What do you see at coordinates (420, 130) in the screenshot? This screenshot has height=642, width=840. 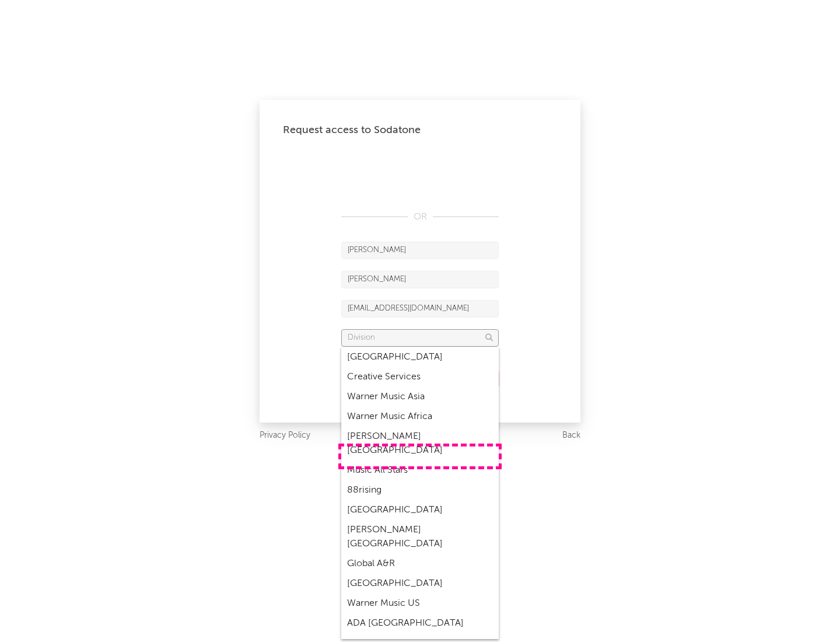 I see `div: Request access to Sodatone` at bounding box center [420, 130].